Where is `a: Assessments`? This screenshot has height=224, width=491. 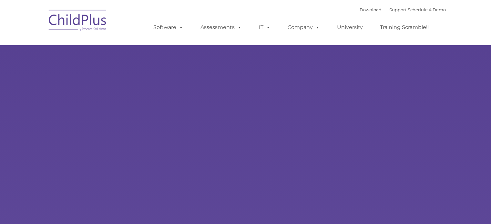
a: Assessments is located at coordinates (221, 27).